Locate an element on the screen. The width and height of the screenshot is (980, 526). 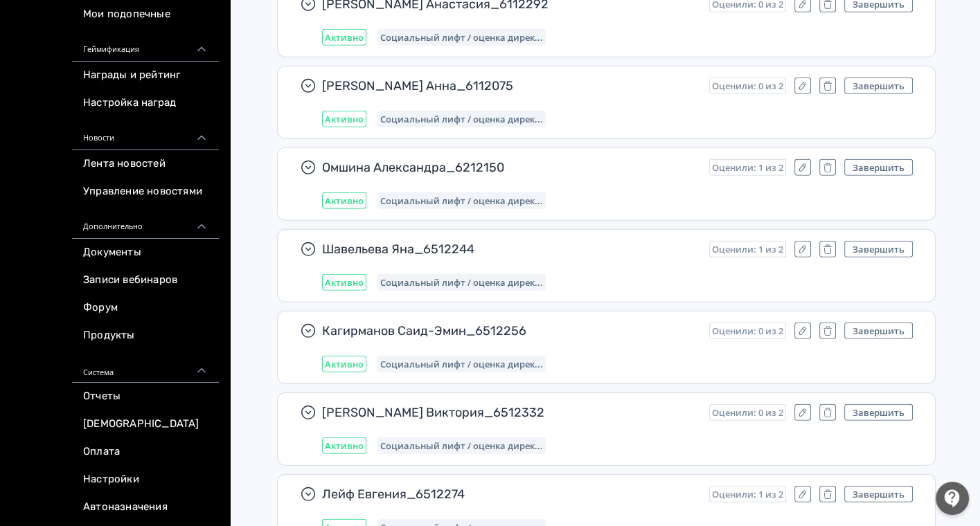
a: Мои подопечные is located at coordinates (146, 15).